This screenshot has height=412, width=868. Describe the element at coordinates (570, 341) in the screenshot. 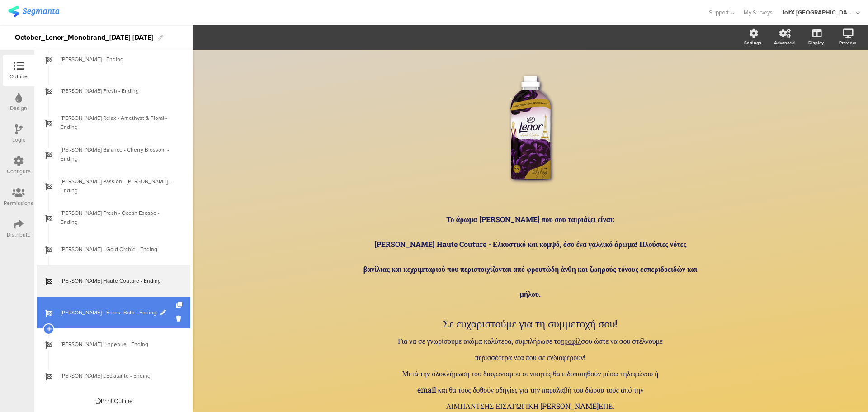

I see `a: προφίλ` at that location.